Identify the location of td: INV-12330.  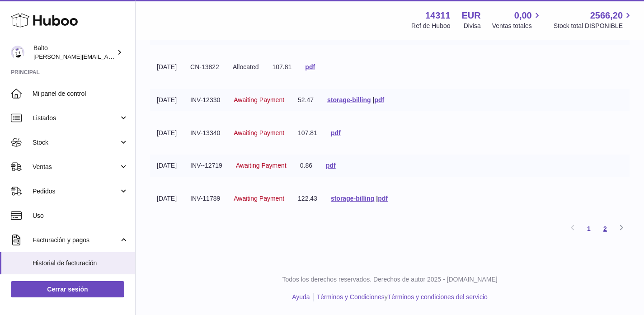
(205, 100).